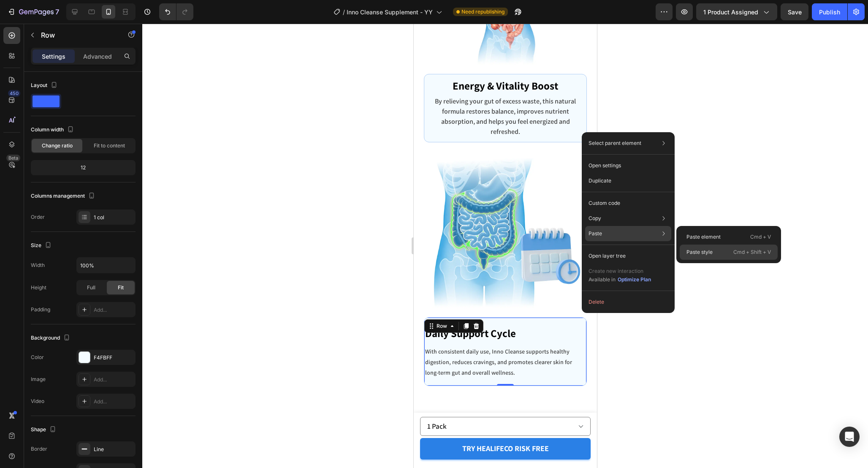  What do you see at coordinates (830, 12) in the screenshot?
I see `div: Publish` at bounding box center [830, 12].